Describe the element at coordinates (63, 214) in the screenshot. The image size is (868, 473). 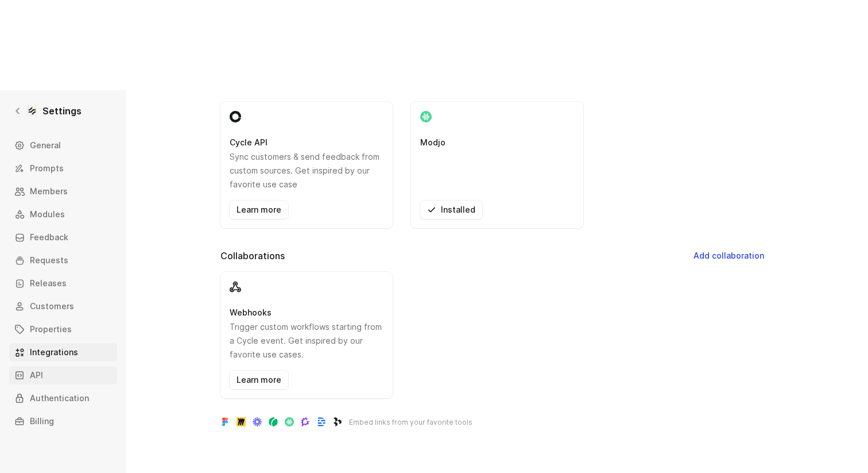
I see `a: Modules` at that location.